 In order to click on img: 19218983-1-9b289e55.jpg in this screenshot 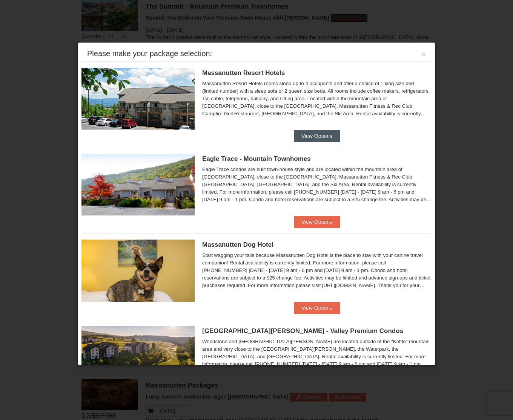, I will do `click(138, 185)`.